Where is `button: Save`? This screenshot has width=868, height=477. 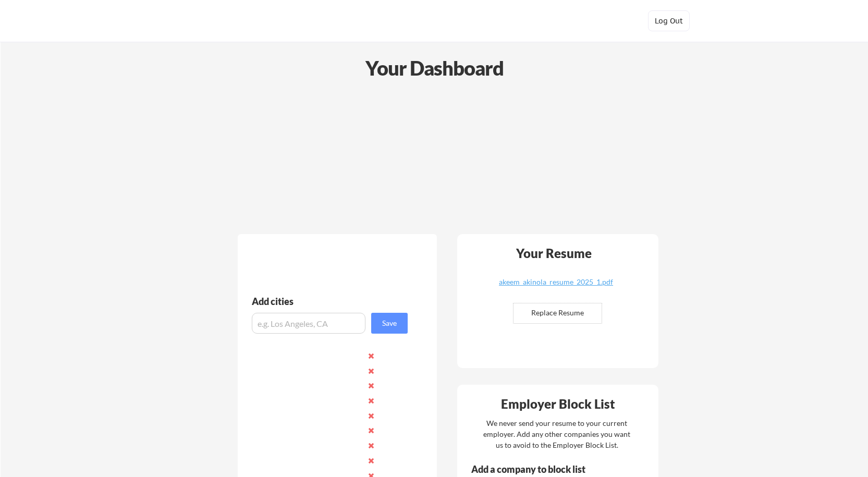 button: Save is located at coordinates (390, 323).